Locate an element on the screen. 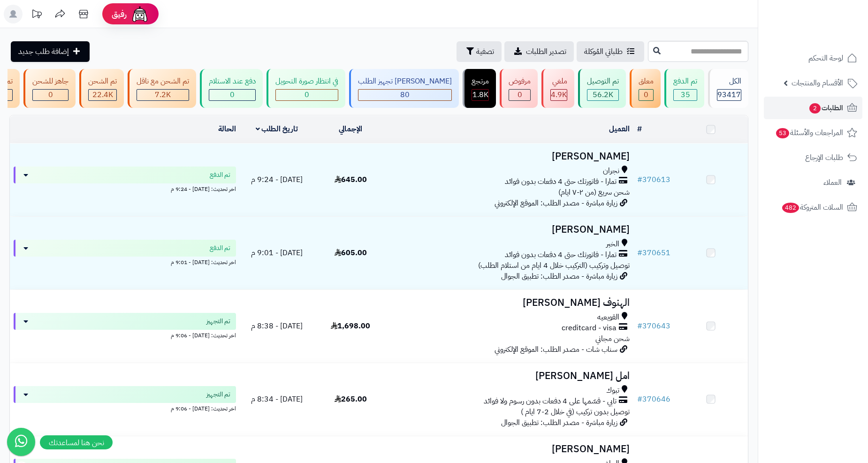 The image size is (868, 463). span: المراجعات والأسئلة is located at coordinates (809, 133).